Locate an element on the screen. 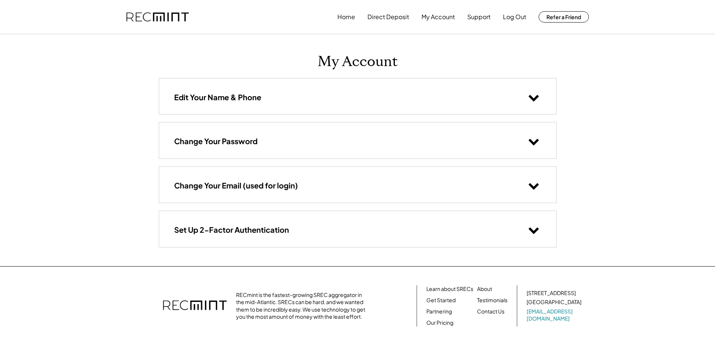  h3: Edit Your Name & Phone is located at coordinates (218, 97).